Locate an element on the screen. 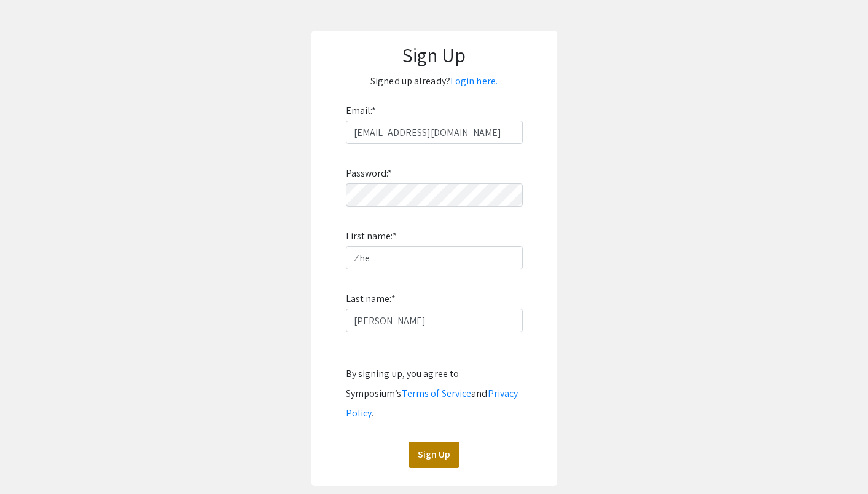 This screenshot has height=494, width=868. label: Last name: is located at coordinates (370, 299).